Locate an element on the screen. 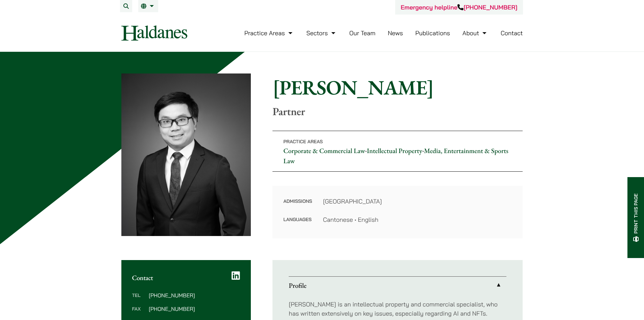  dt: Languages is located at coordinates (298, 219).